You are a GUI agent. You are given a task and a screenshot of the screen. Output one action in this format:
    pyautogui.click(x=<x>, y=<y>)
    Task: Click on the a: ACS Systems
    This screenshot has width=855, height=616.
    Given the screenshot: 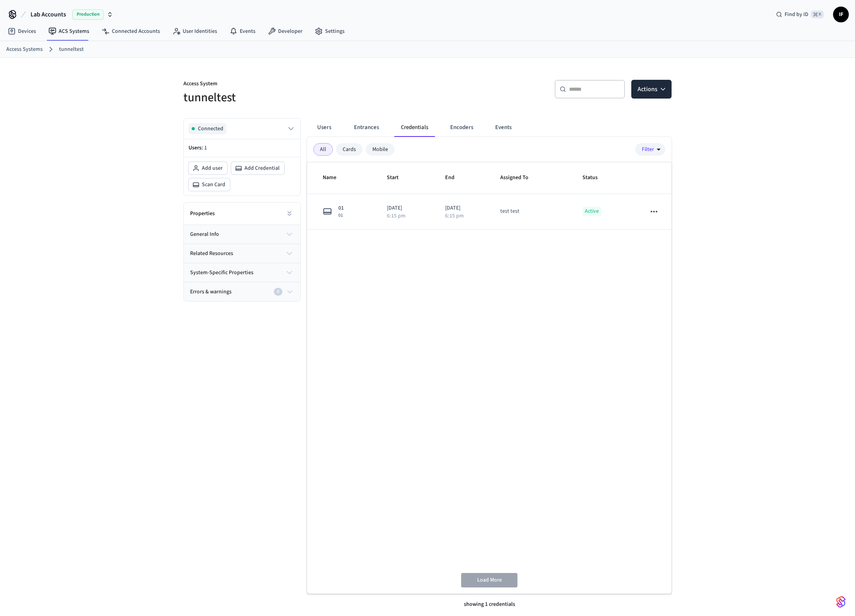 What is the action you would take?
    pyautogui.click(x=69, y=31)
    